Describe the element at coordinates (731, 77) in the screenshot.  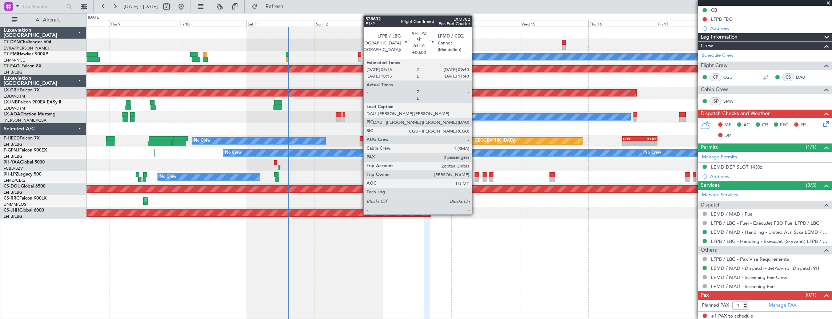
I see `a: CGU` at that location.